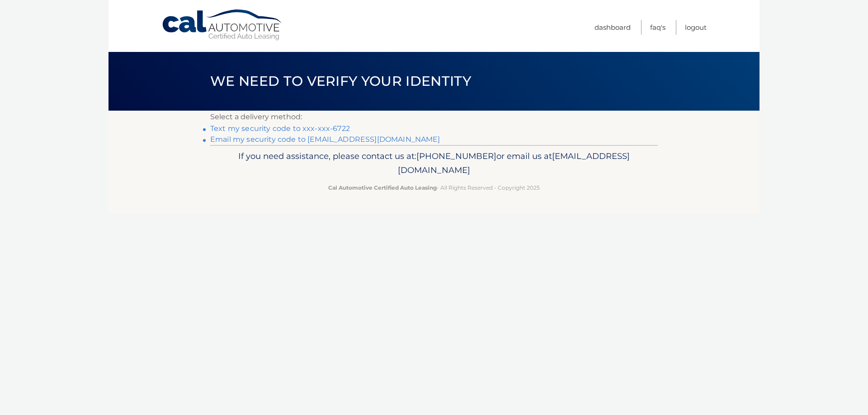 This screenshot has width=868, height=415. I want to click on a: Dashboard, so click(613, 27).